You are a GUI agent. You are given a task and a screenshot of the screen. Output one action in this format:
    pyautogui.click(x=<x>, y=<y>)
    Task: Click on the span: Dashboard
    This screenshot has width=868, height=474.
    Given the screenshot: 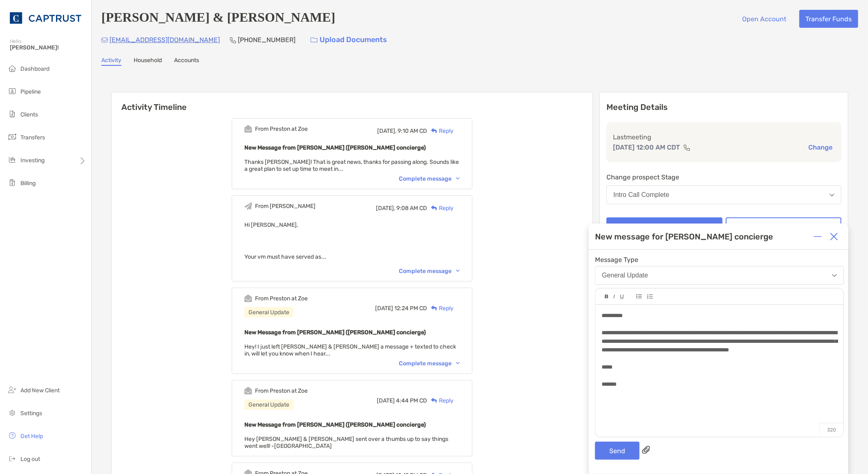 What is the action you would take?
    pyautogui.click(x=35, y=69)
    